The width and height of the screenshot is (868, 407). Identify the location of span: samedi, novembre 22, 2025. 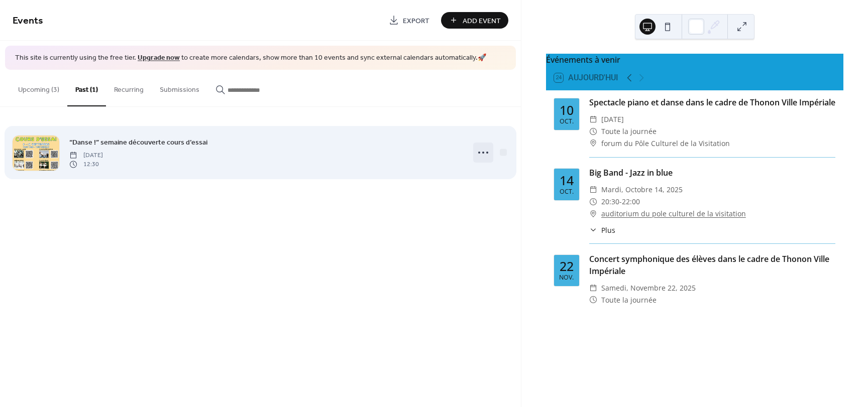
(649, 288).